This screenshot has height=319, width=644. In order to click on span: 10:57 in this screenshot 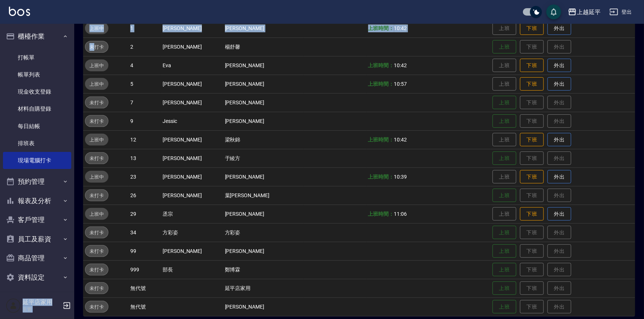, I will do `click(400, 84)`.